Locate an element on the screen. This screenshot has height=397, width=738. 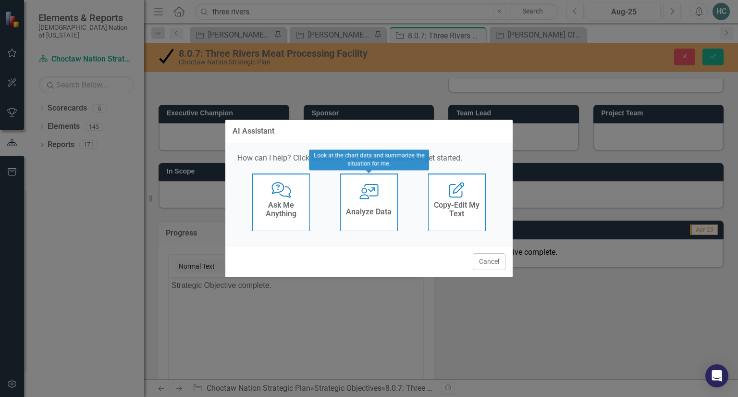
h4: Ask Me Anything is located at coordinates (281, 209).